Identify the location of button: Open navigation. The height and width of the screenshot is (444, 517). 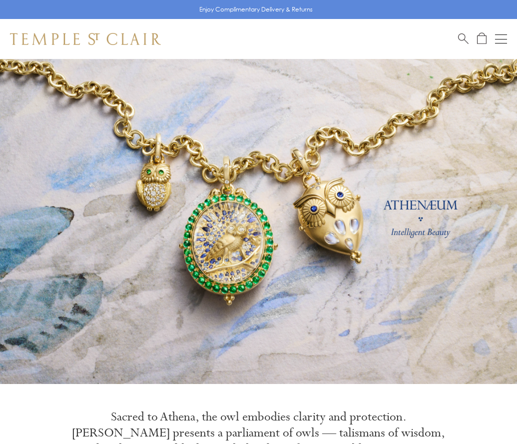
(501, 39).